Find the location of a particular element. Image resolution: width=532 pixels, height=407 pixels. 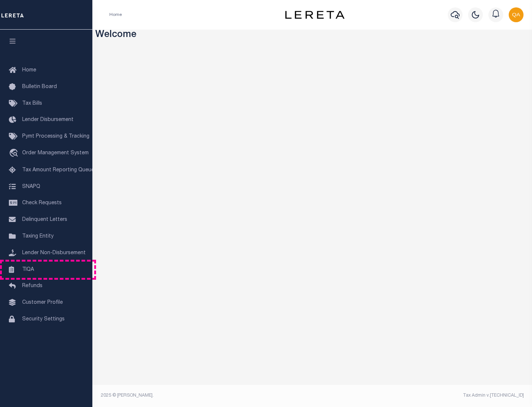

span: Security Settings is located at coordinates (43, 319).